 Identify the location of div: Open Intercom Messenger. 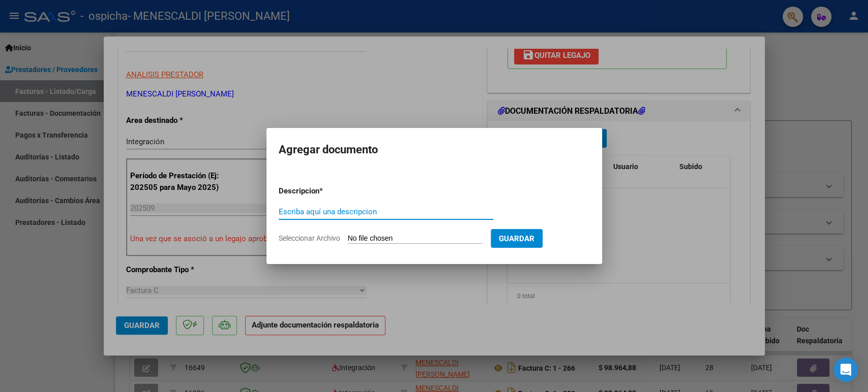
(845, 370).